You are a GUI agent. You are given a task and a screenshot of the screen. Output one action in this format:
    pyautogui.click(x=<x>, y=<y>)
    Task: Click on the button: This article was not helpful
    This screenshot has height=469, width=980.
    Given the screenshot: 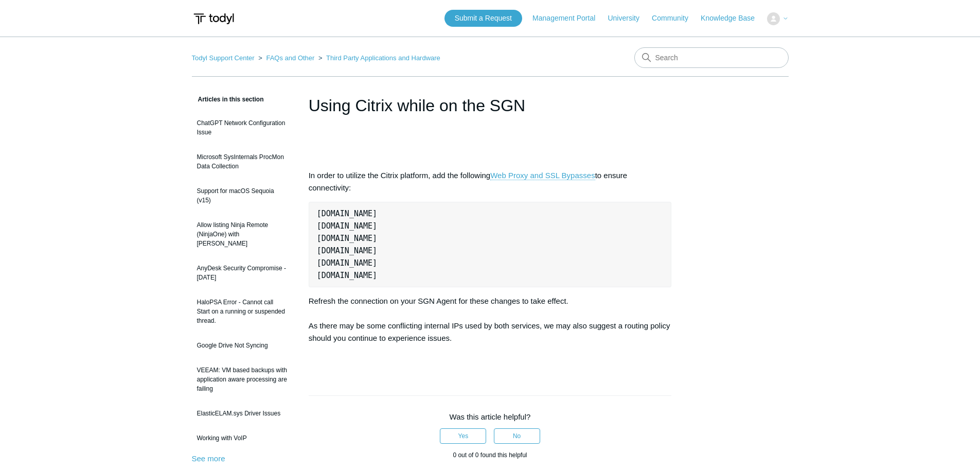 What is the action you would take?
    pyautogui.click(x=517, y=436)
    